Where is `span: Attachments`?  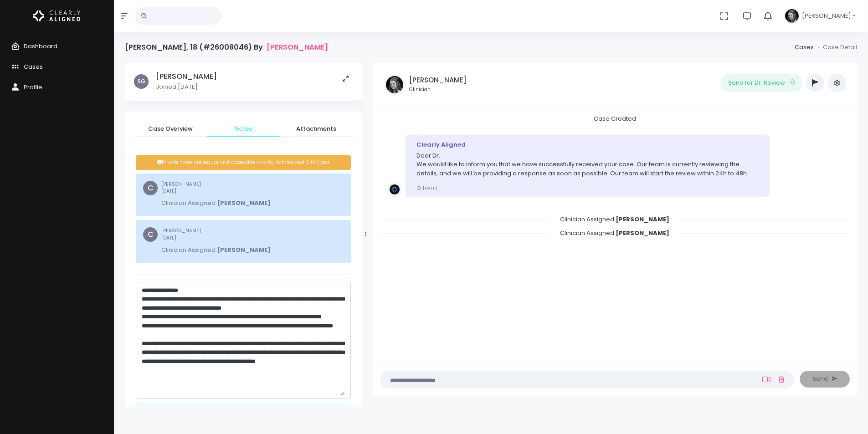
span: Attachments is located at coordinates (316, 129).